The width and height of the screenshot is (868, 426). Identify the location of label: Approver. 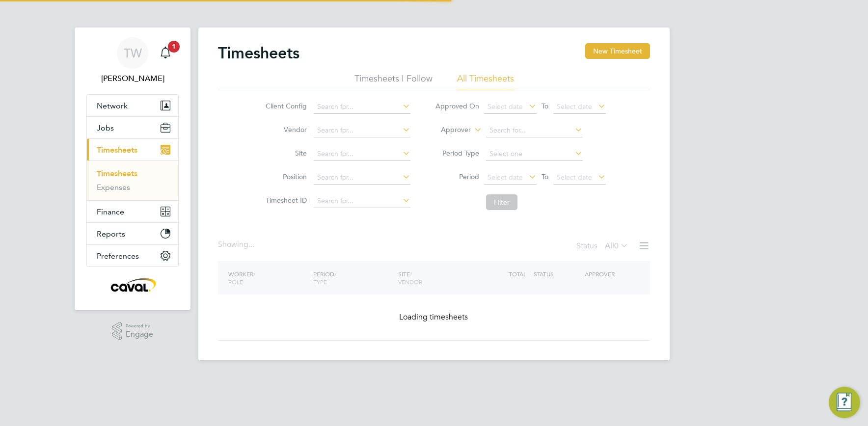
(449, 130).